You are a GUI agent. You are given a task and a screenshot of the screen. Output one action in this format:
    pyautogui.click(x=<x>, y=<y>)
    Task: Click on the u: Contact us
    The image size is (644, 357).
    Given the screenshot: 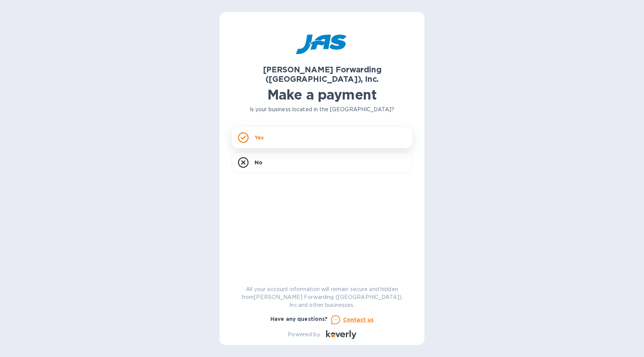 What is the action you would take?
    pyautogui.click(x=358, y=320)
    